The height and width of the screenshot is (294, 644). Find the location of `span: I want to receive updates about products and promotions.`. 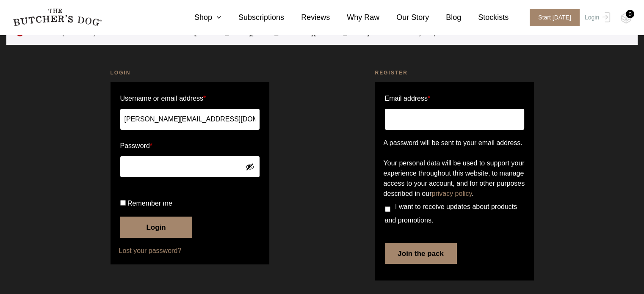

span: I want to receive updates about products and promotions. is located at coordinates (451, 213).